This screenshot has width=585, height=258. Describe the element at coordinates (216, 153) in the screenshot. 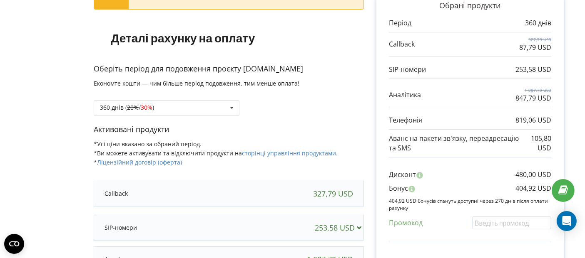

I see `span: *Ви можете активувати та відключити продукти на` at that location.